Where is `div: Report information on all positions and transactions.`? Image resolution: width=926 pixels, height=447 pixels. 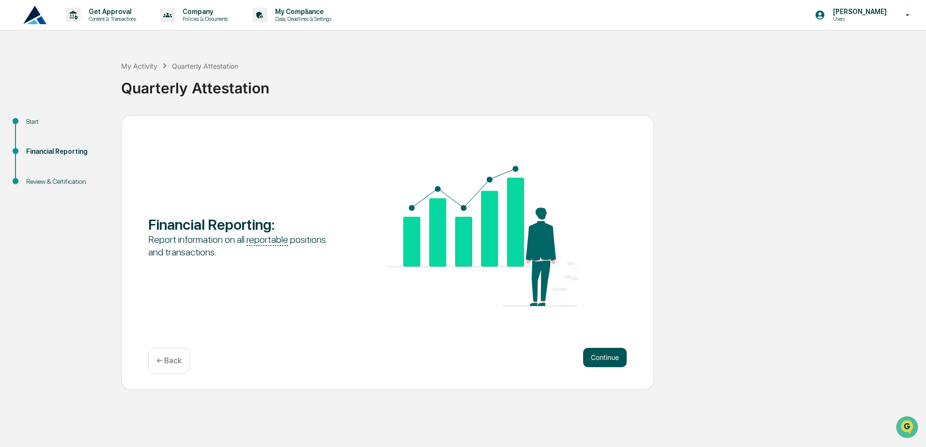 div: Report information on all positions and transactions. is located at coordinates (244, 246).